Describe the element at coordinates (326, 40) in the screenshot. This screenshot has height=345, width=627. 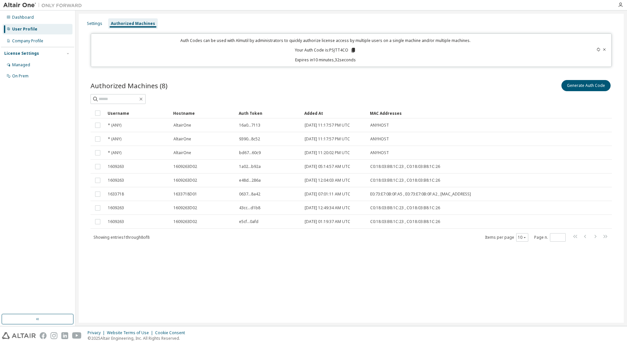
I see `p: Auth Codes can be used with Almutil by administrators to quickly authorize license access by mult...` at that location.